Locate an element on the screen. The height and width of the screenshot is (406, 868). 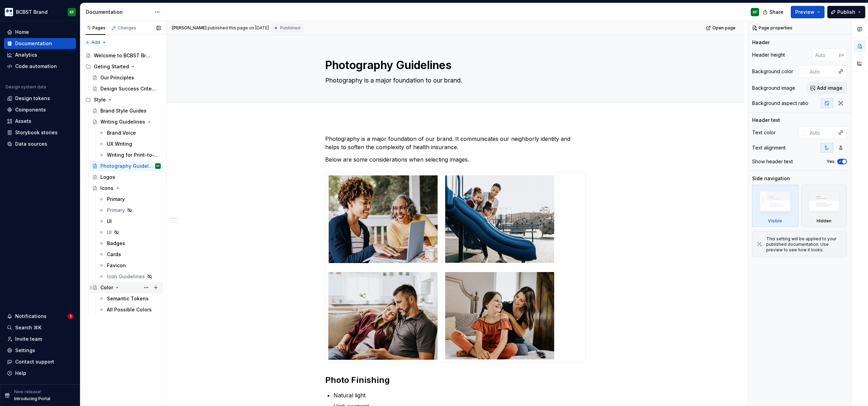
a: Home is located at coordinates (40, 32).